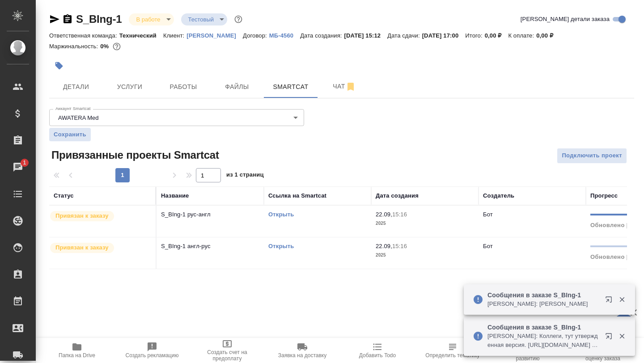 The height and width of the screenshot is (363, 644). What do you see at coordinates (99, 19) in the screenshot?
I see `a: S_BIng-1` at bounding box center [99, 19].